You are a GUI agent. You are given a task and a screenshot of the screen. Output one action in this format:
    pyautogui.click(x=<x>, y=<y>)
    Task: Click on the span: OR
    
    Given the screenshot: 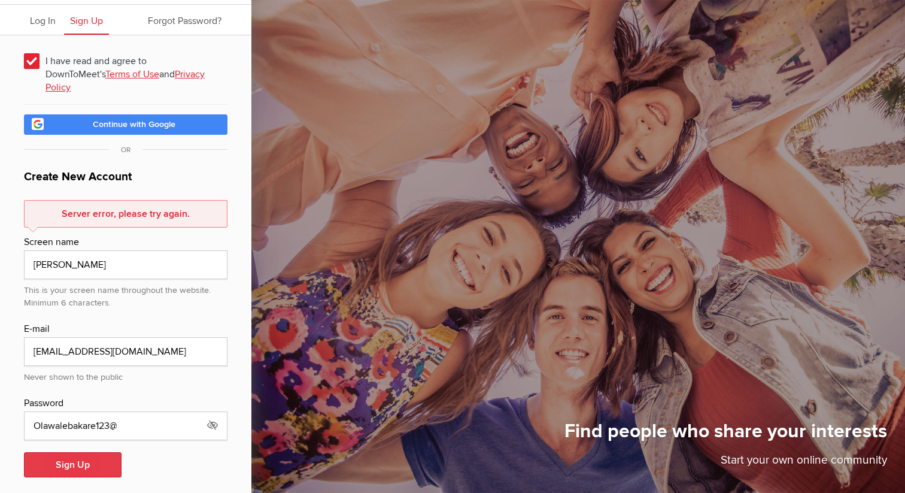 What is the action you would take?
    pyautogui.click(x=126, y=150)
    